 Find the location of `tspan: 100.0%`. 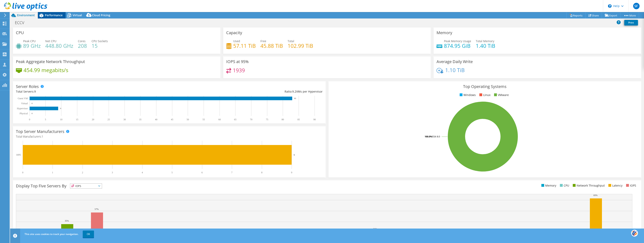

tspan: 100.0% is located at coordinates (428, 137).